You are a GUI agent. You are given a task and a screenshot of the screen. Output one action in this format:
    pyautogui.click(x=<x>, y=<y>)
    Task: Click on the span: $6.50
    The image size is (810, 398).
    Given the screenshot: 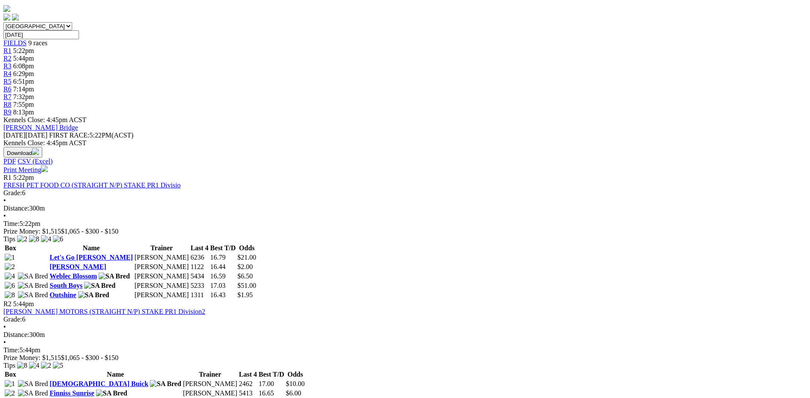 What is the action you would take?
    pyautogui.click(x=245, y=276)
    